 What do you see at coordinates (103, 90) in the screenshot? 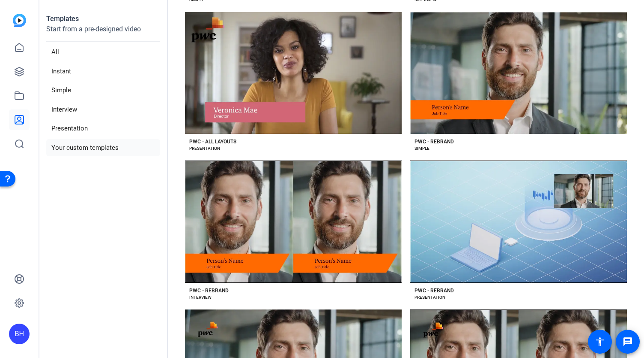
I see `li: Simple` at bounding box center [103, 90].